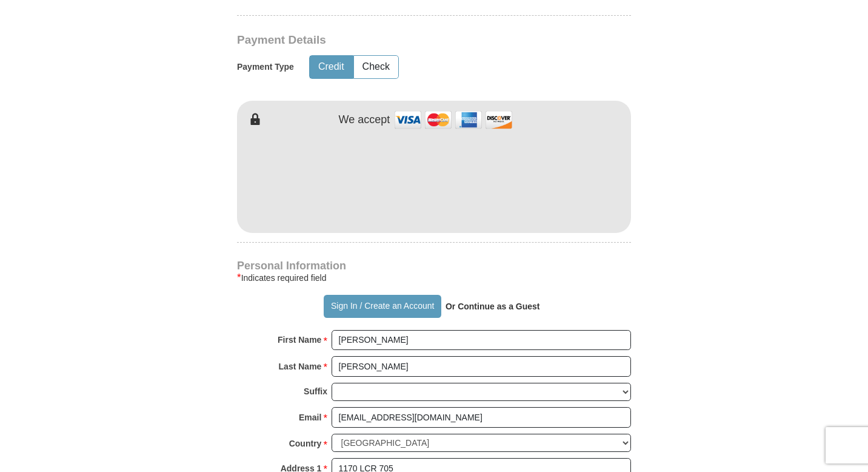 This screenshot has height=472, width=868. Describe the element at coordinates (300, 367) in the screenshot. I see `strong: Last Name` at that location.